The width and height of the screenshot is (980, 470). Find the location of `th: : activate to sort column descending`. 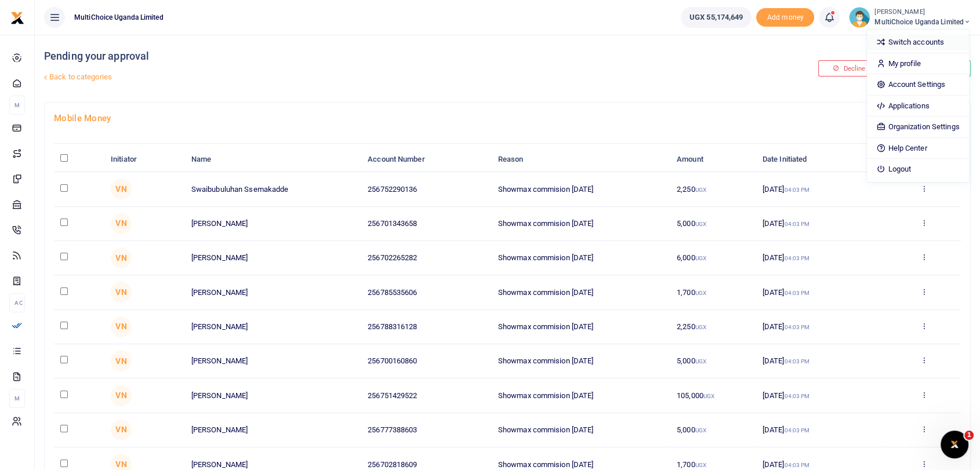

th: : activate to sort column descending is located at coordinates (79, 159).